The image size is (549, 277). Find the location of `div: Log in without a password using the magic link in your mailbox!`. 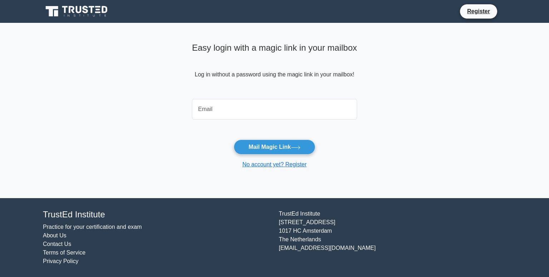

div: Log in without a password using the magic link in your mailbox! is located at coordinates (274, 68).